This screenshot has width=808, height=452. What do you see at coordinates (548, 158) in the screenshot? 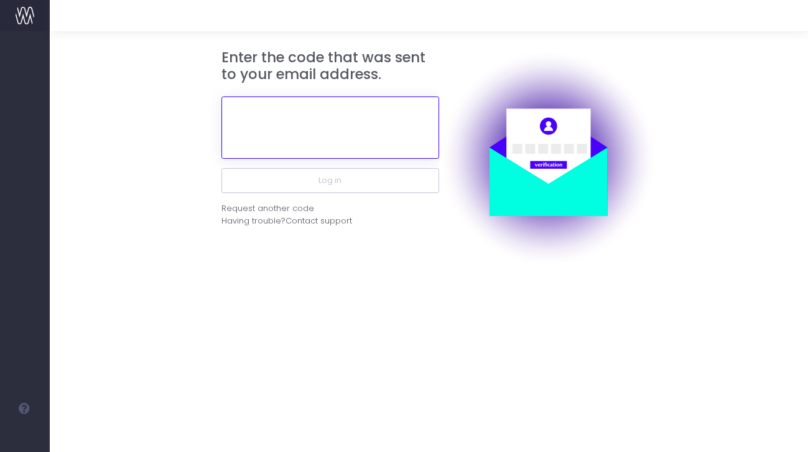
I see `img: auth.png` at bounding box center [548, 158].